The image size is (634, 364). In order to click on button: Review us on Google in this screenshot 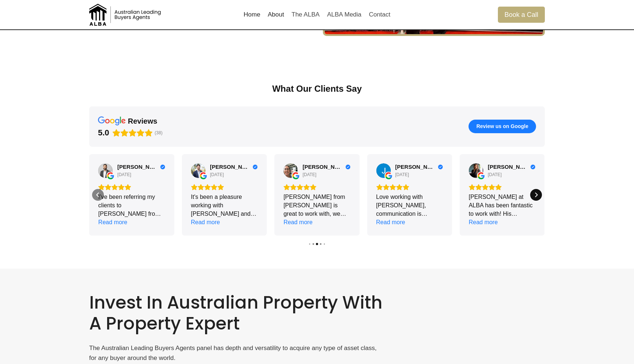, I will do `click(502, 126)`.